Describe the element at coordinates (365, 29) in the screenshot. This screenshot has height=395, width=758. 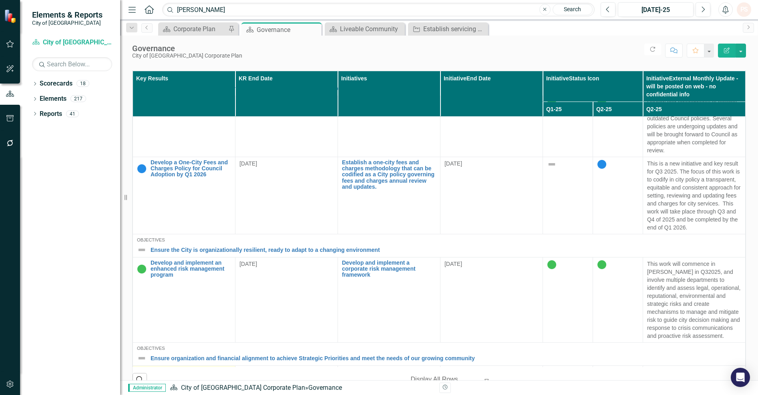
I see `a: Liveable Community` at that location.